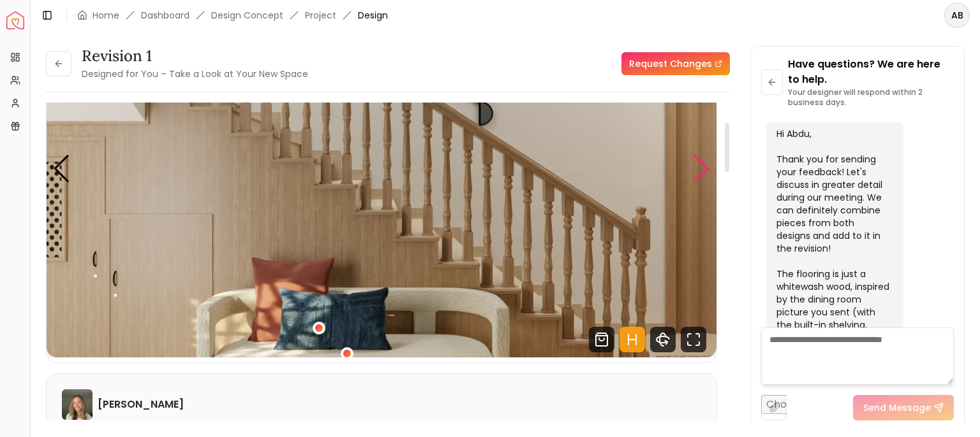  What do you see at coordinates (662, 340) in the screenshot?
I see `svg: 360 View` at bounding box center [662, 340].